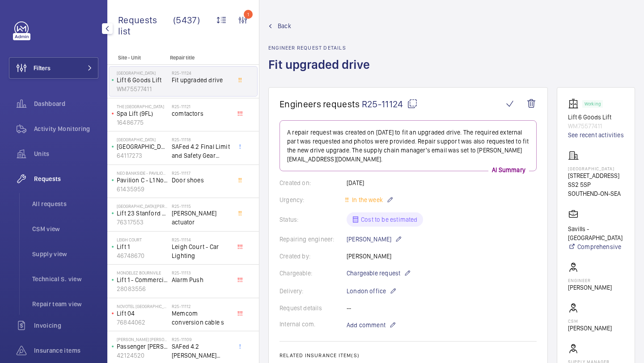 Image resolution: width=644 pixels, height=363 pixels. What do you see at coordinates (201, 307) in the screenshot?
I see `h2: R25-11112` at bounding box center [201, 307].